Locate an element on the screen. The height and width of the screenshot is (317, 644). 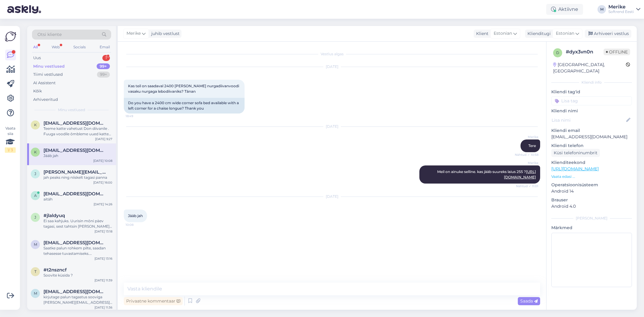
p: Brauser is located at coordinates (592, 200).